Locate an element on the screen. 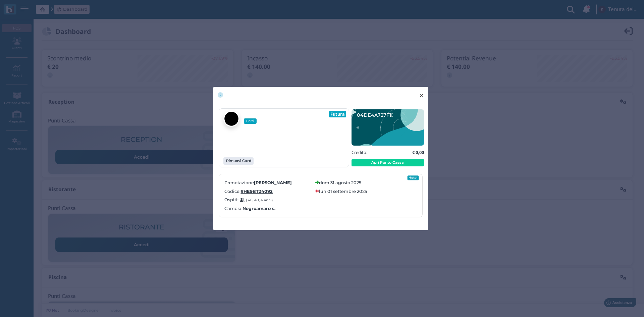  a: Hotel is located at coordinates (242, 119).